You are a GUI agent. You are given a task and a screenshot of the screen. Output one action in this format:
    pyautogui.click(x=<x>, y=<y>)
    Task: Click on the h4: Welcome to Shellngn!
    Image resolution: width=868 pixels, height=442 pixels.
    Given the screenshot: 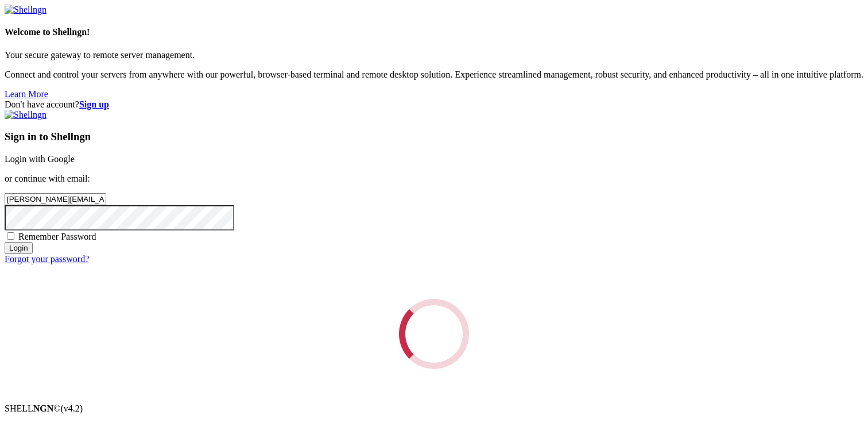 What is the action you would take?
    pyautogui.click(x=434, y=33)
    